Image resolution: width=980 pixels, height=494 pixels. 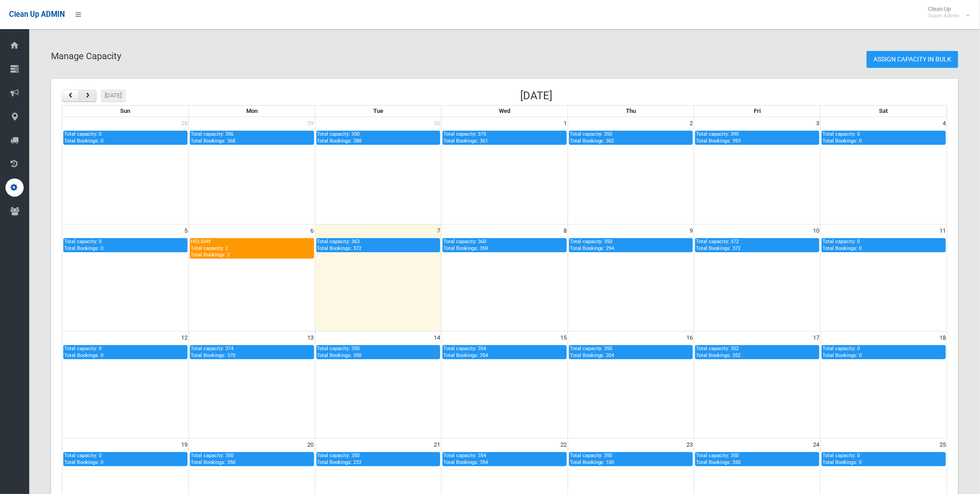 What do you see at coordinates (340, 459) in the screenshot?
I see `span: Total capacity: 350 Total Bookings: 232` at bounding box center [340, 459].